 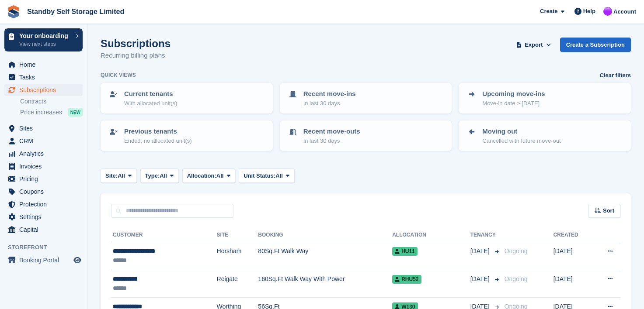 What do you see at coordinates (48, 247) in the screenshot?
I see `span: Storefront` at bounding box center [48, 247].